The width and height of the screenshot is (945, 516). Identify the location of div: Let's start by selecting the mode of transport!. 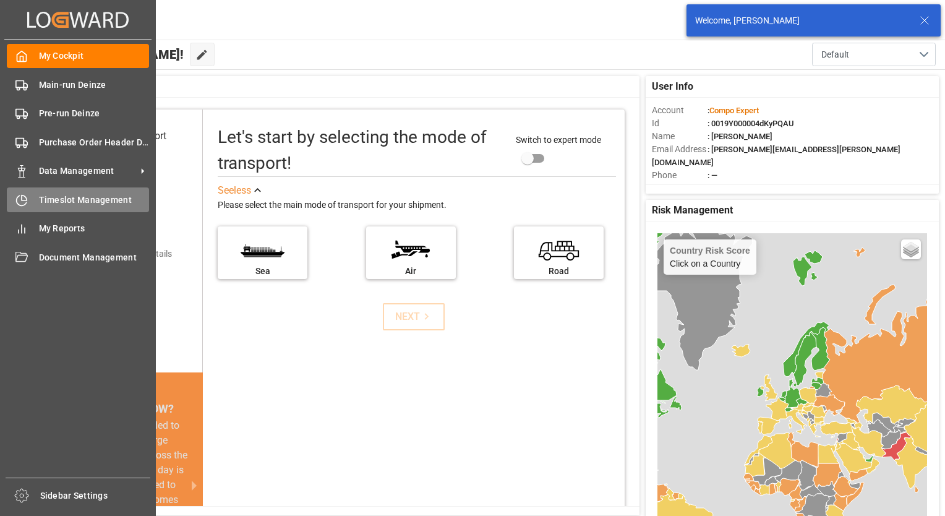
(361, 150).